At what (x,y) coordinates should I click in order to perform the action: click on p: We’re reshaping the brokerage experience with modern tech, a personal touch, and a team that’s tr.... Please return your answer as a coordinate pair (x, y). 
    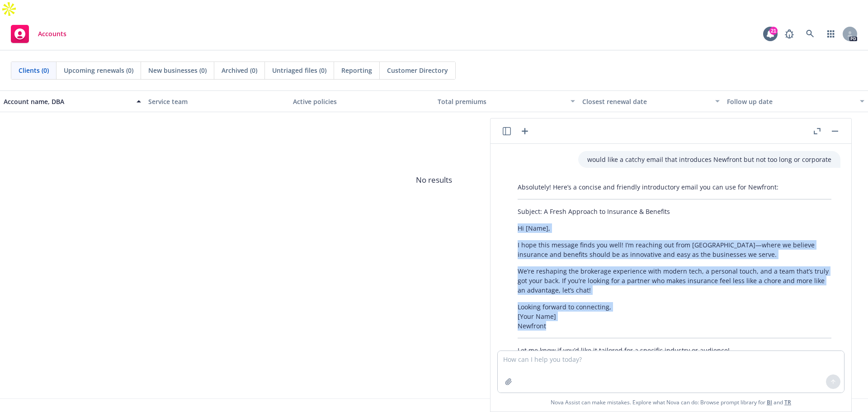
    Looking at the image, I should click on (674, 280).